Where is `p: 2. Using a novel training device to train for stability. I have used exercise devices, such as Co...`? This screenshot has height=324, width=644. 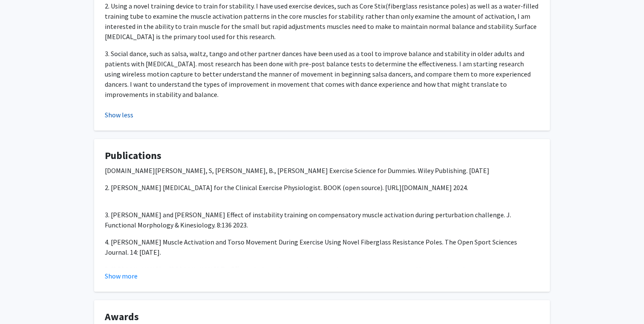
p: 2. Using a novel training device to train for stability. I have used exercise devices, such as Co... is located at coordinates (322, 21).